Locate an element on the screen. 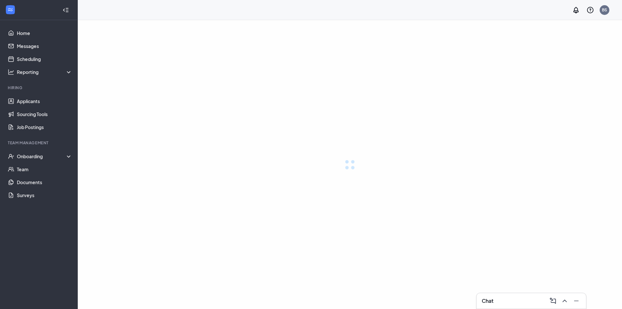  svg: UserCheck is located at coordinates (11, 156).